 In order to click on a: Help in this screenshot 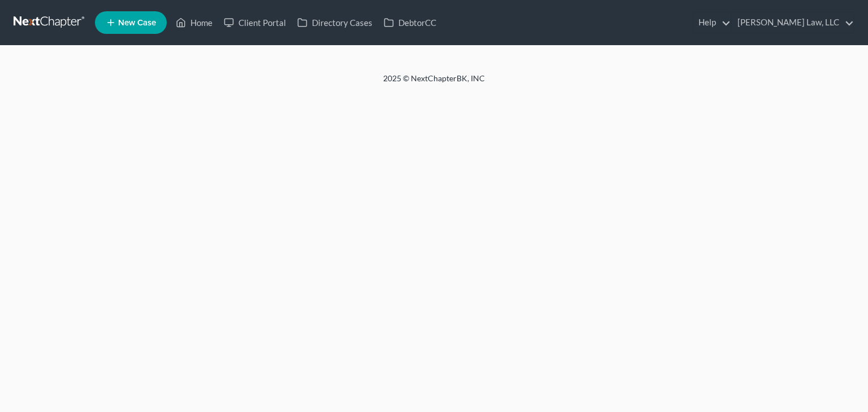, I will do `click(711, 23)`.